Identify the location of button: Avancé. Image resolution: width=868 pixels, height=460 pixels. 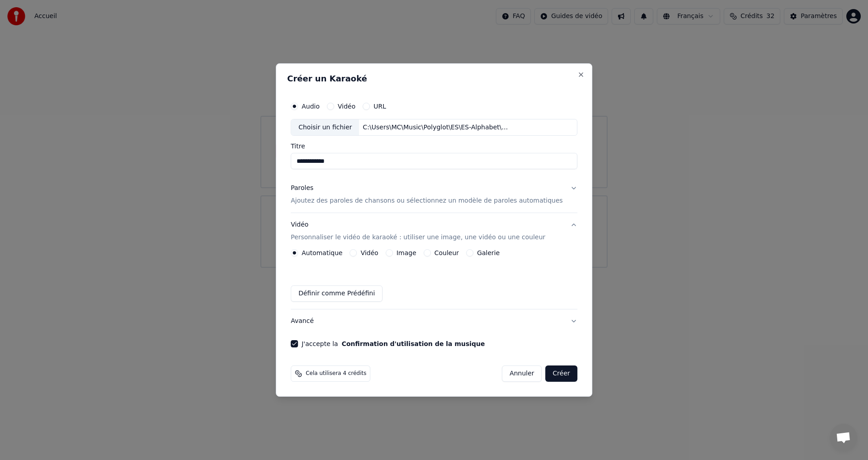
(434, 321).